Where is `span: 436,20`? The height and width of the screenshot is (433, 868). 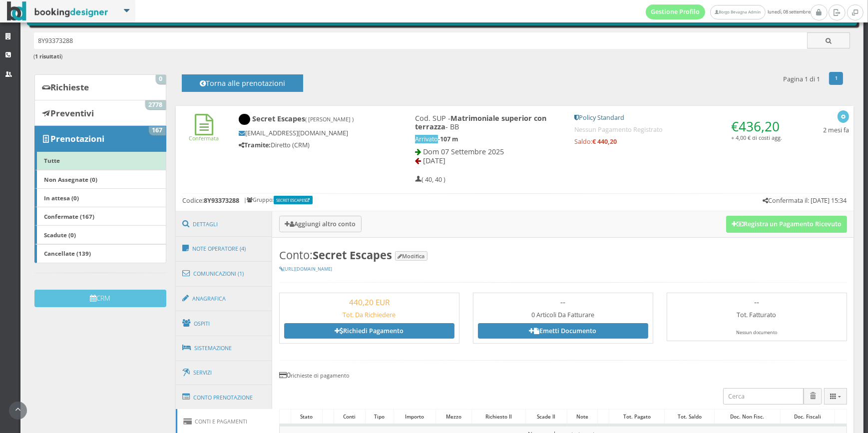 span: 436,20 is located at coordinates (759, 127).